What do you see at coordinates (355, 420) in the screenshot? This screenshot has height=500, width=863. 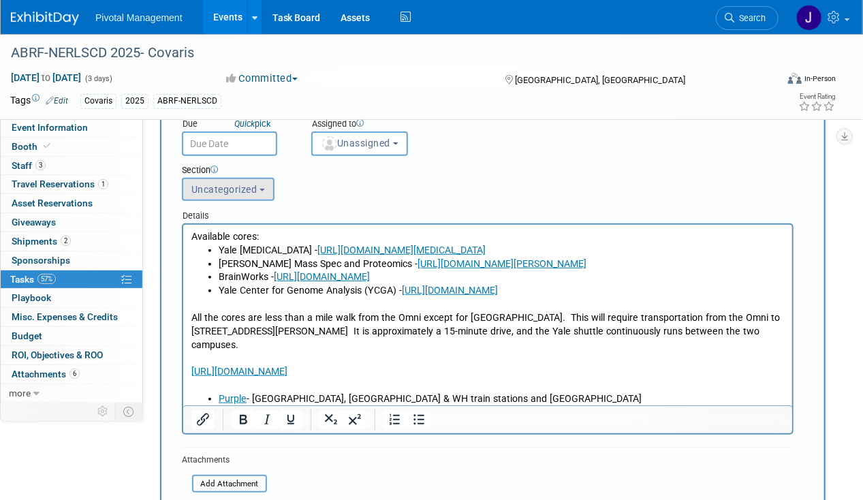 I see `button: Superscript` at bounding box center [355, 420].